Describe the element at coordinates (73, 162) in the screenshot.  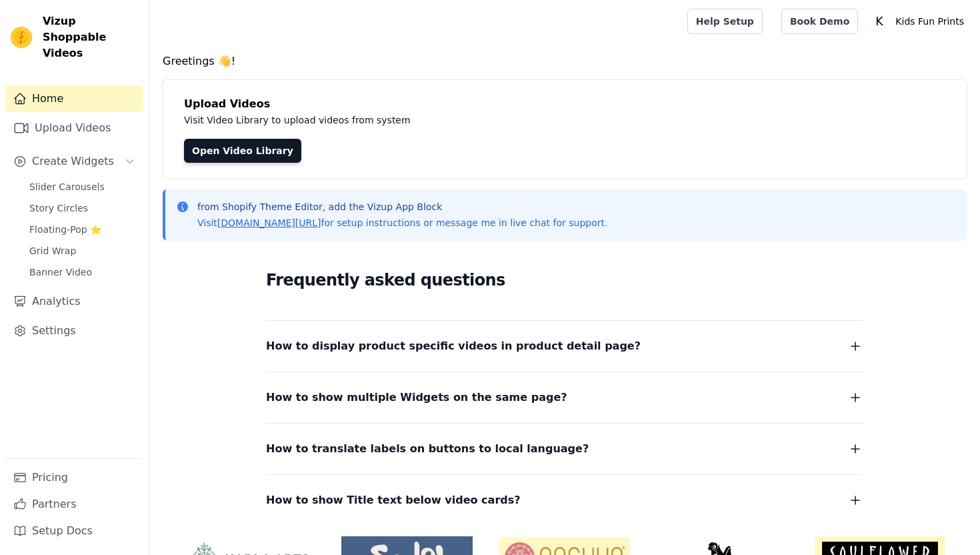
I see `span: Create Widgets` at that location.